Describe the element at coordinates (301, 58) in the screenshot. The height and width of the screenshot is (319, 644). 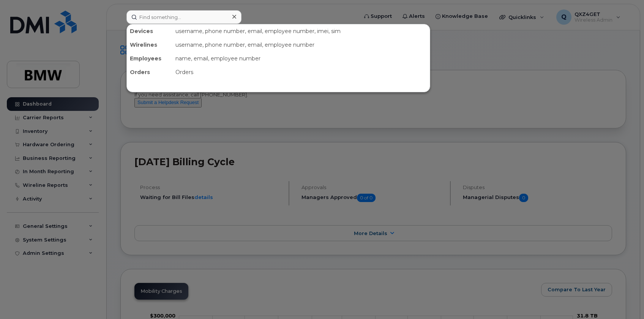
I see `div: name, email, employee number` at that location.